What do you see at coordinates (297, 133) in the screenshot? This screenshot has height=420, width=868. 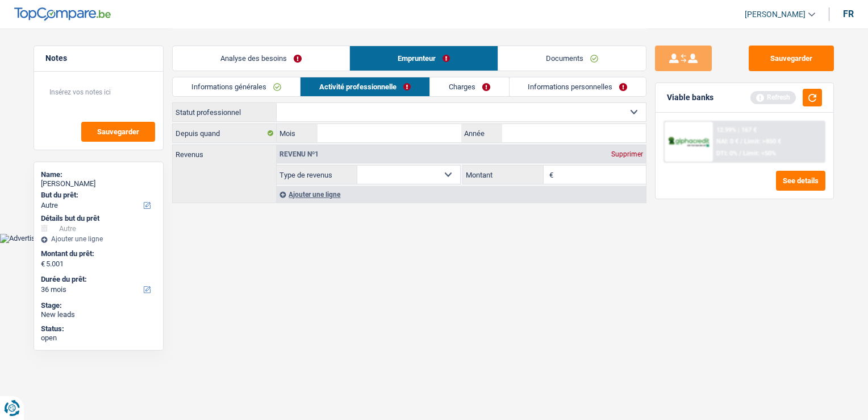 I see `label: Mois` at bounding box center [297, 133].